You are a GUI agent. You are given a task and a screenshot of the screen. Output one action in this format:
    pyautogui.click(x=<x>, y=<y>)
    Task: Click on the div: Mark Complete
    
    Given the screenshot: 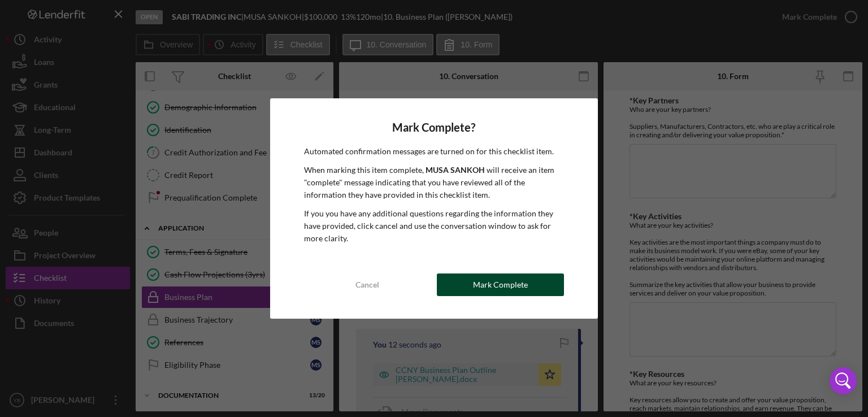 What is the action you would take?
    pyautogui.click(x=500, y=285)
    